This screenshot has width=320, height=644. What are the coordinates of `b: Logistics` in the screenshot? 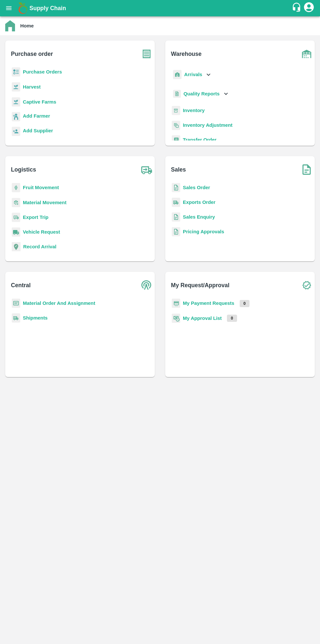 It's located at (23, 169).